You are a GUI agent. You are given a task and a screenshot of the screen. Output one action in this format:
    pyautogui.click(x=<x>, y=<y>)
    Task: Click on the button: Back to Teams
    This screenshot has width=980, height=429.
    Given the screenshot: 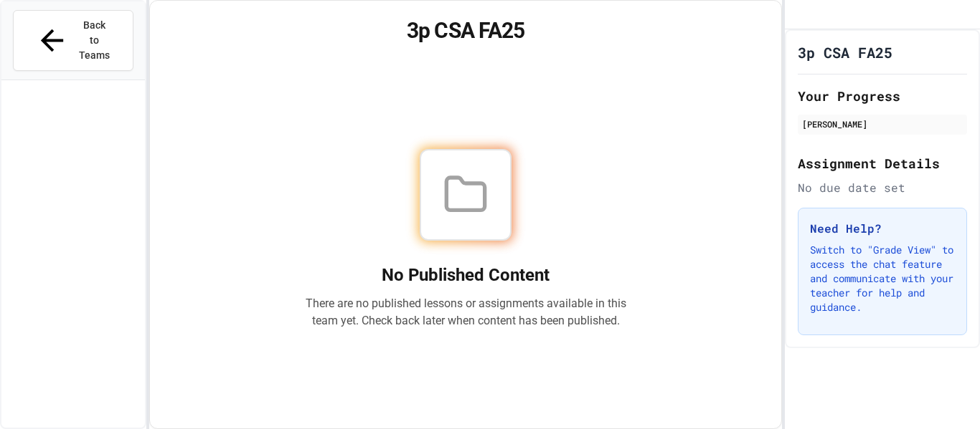 What is the action you would take?
    pyautogui.click(x=73, y=40)
    